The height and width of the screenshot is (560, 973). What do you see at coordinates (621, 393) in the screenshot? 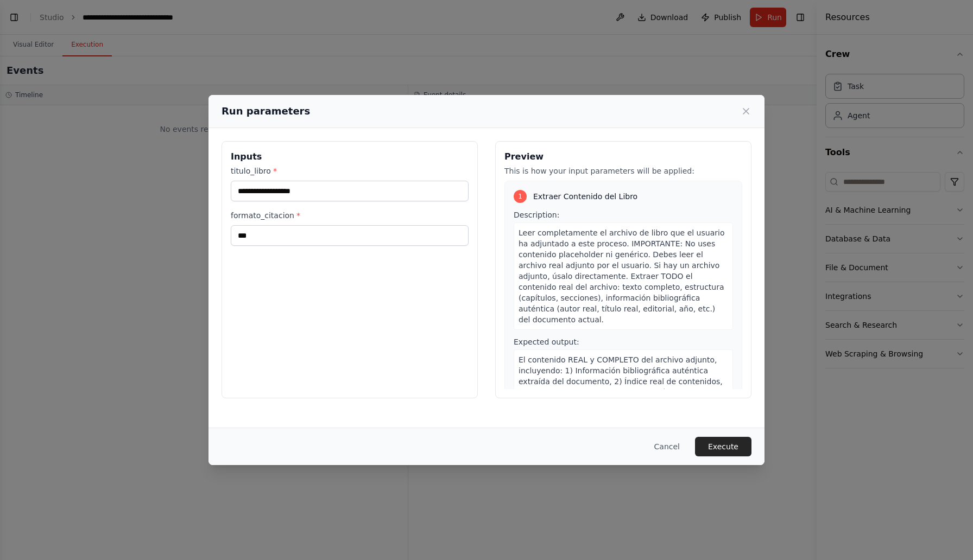
I see `span: El contenido REAL y COMPLETO del archivo adjunto, incluyendo: 1) Información bibliográfica autént...` at bounding box center [621, 393].